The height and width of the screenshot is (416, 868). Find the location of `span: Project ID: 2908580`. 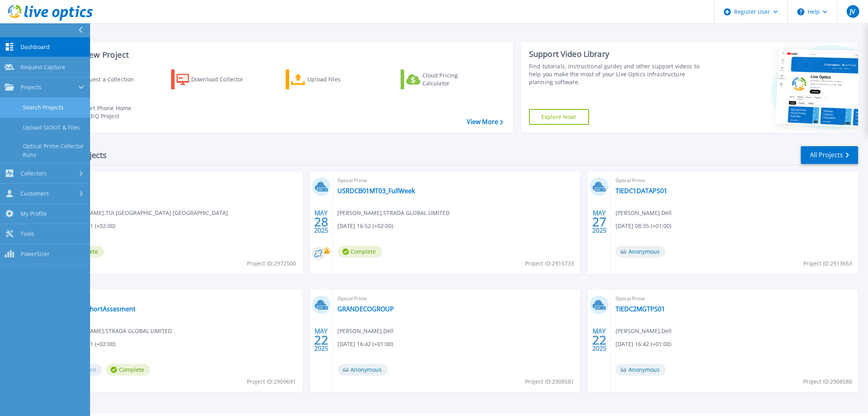

span: Project ID: 2908580 is located at coordinates (828, 382).